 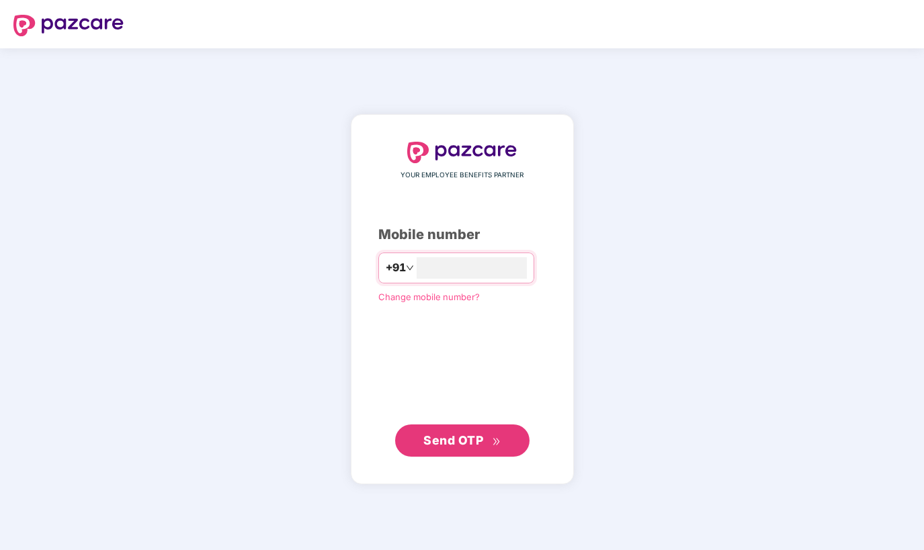 What do you see at coordinates (496, 442) in the screenshot?
I see `span: double-right` at bounding box center [496, 442].